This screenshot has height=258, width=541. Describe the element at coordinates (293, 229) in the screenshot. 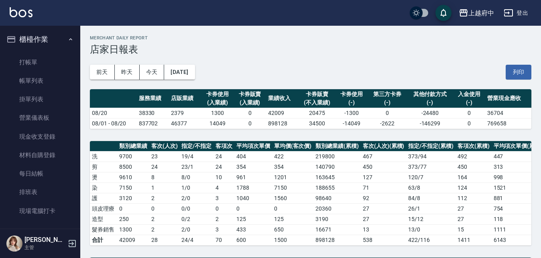

I see `td: 650` at that location.